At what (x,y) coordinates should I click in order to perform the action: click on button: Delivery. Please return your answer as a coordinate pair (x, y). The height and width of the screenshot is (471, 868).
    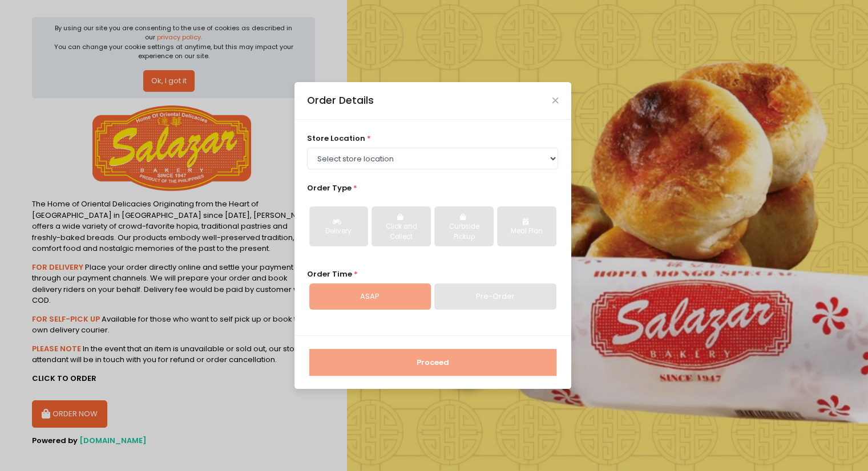
    Looking at the image, I should click on (338, 227).